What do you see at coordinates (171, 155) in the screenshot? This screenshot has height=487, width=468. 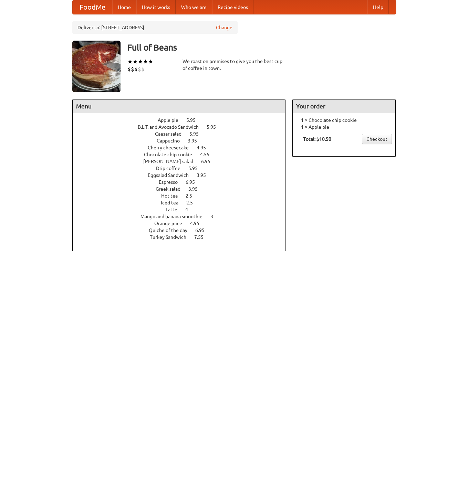 I see `span: Chocolate chip cookie` at bounding box center [171, 155].